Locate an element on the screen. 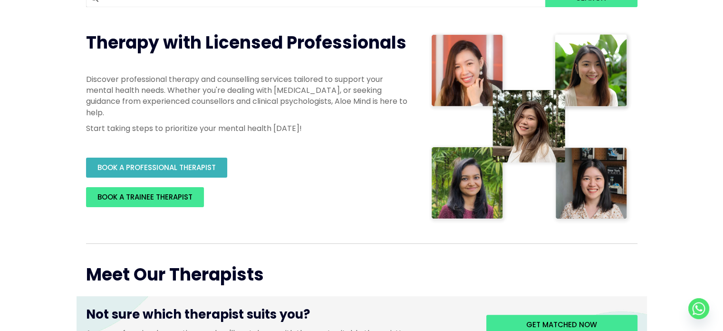 The height and width of the screenshot is (331, 723). span: Meet Our Therapists is located at coordinates (175, 274).